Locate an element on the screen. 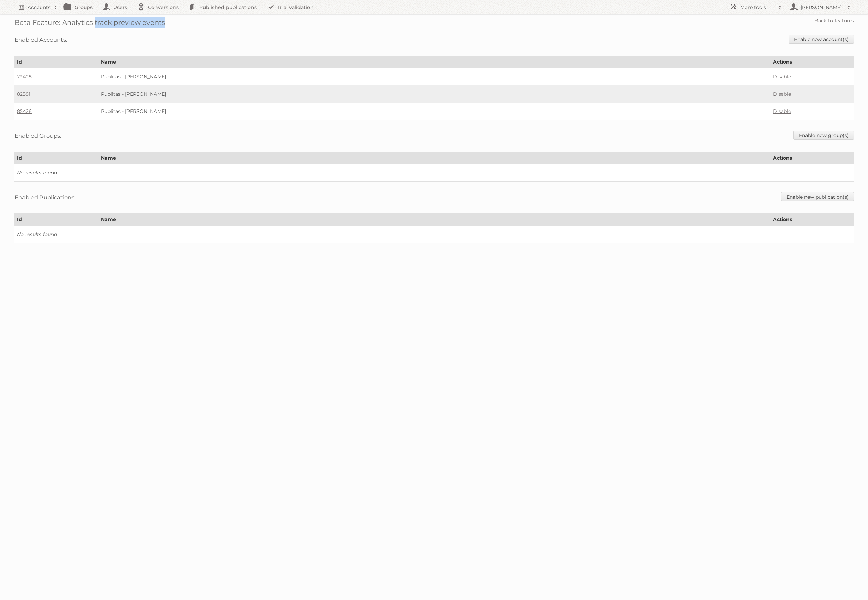 The width and height of the screenshot is (868, 600). h2: Accounts is located at coordinates (39, 8).